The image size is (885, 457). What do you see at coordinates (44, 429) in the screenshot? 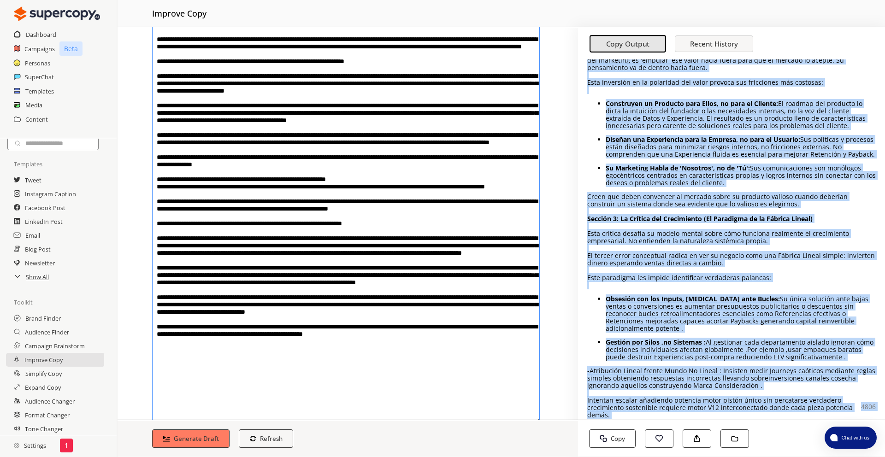
I see `h2: Tone Changer` at bounding box center [44, 429].